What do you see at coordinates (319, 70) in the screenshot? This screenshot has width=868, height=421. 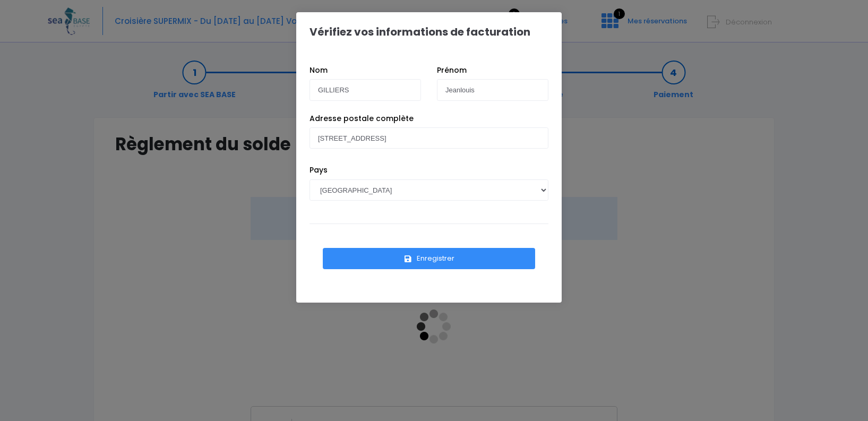 I see `label: Nom` at bounding box center [319, 70].